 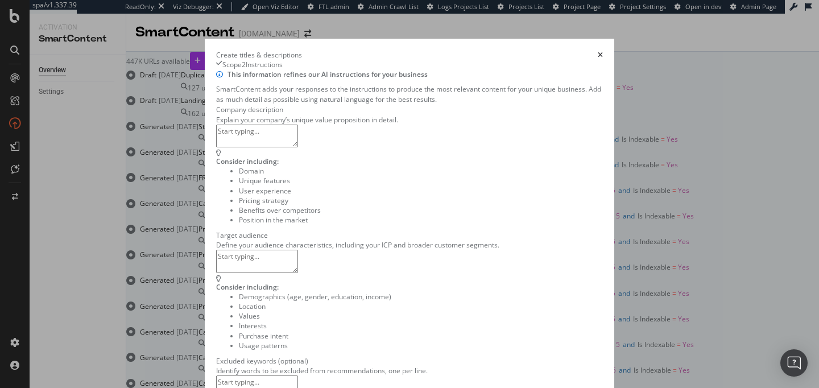 I want to click on div: Position in the market, so click(x=280, y=219).